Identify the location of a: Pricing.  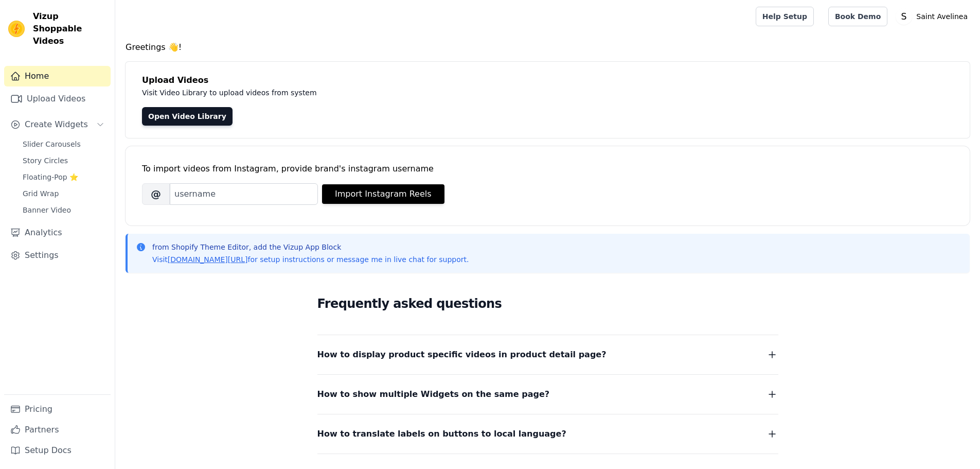
(57, 409).